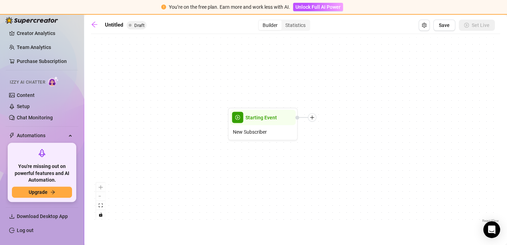 The height and width of the screenshot is (245, 507). Describe the element at coordinates (32, 20) in the screenshot. I see `img: logo-BBDzfeDw.svg` at that location.